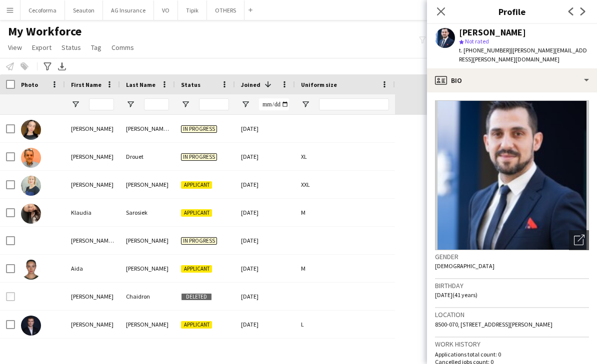 The height and width of the screenshot is (364, 597). What do you see at coordinates (302, 324) in the screenshot?
I see `span: L` at bounding box center [302, 324].